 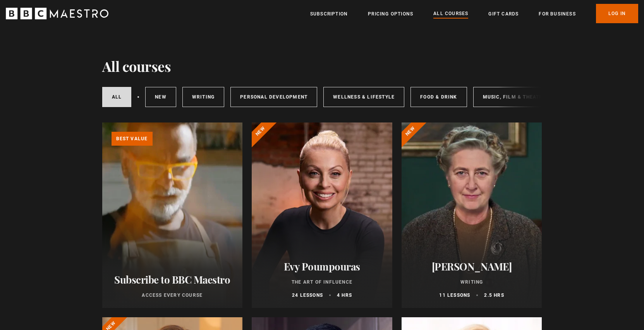 What do you see at coordinates (322, 215) in the screenshot?
I see `a: Evy Poumpouras The Art of Influence 24 lessons 4 hrs New` at bounding box center [322, 215].